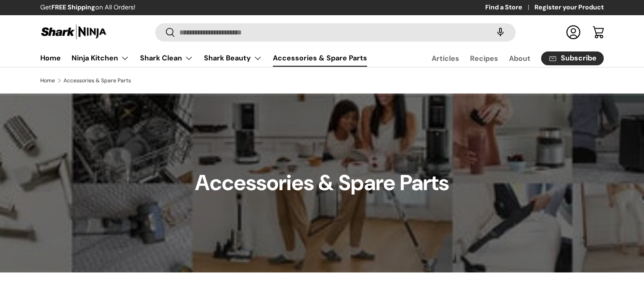 This screenshot has width=644, height=302. What do you see at coordinates (520, 58) in the screenshot?
I see `a: About` at bounding box center [520, 58].